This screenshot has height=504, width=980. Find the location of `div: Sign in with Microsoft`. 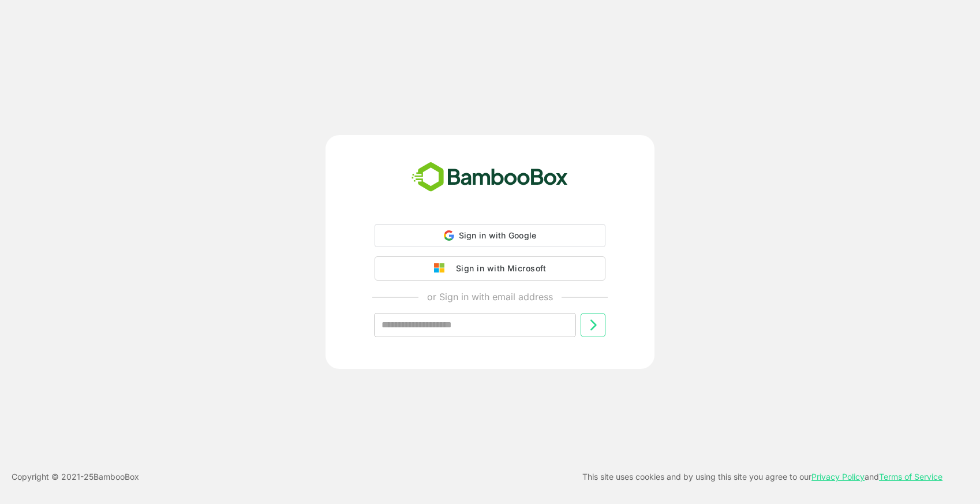

div: Sign in with Microsoft is located at coordinates (498, 268).